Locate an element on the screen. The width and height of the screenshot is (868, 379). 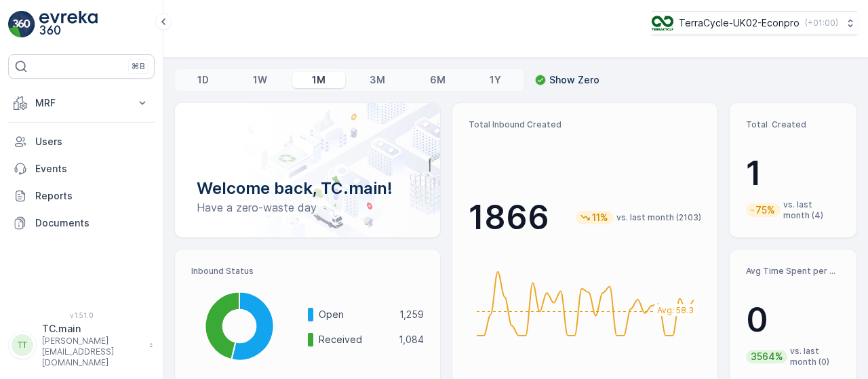
a: Documents is located at coordinates (82, 223).